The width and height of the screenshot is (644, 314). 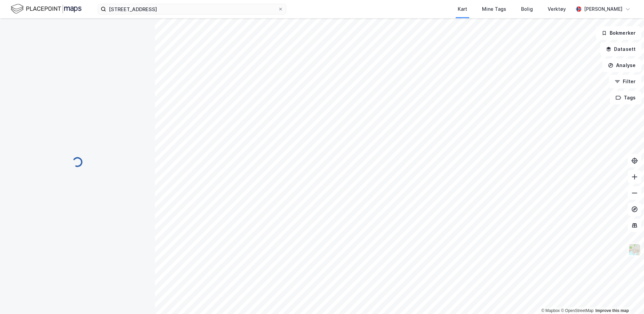 I want to click on button: Bokmerker, so click(x=618, y=33).